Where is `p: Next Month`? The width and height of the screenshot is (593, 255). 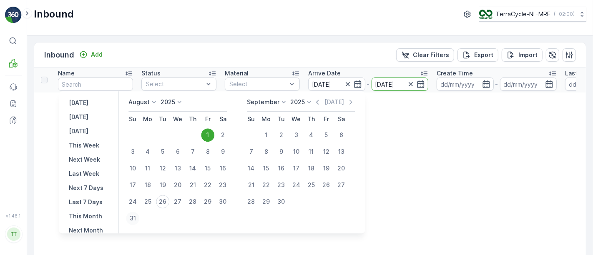 p: Next Month is located at coordinates (86, 231).